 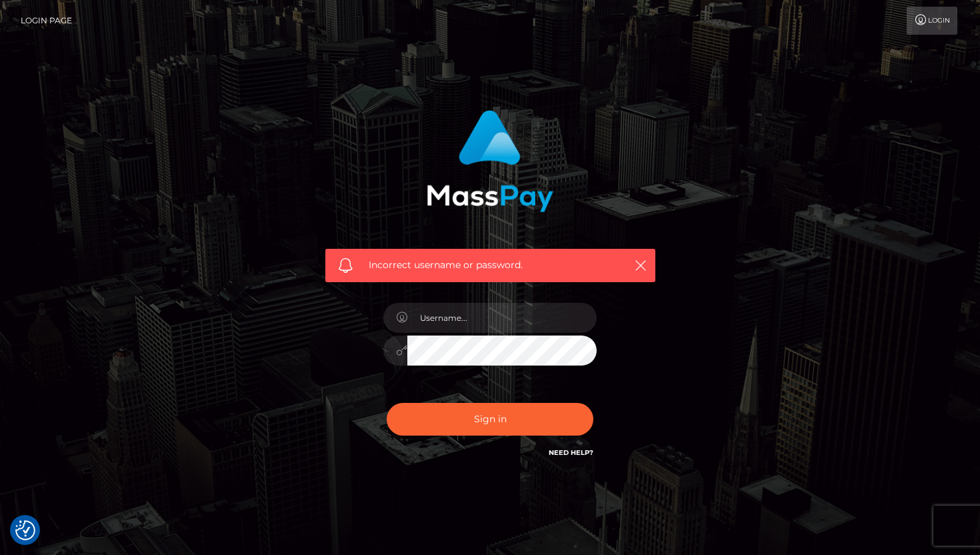 What do you see at coordinates (932, 21) in the screenshot?
I see `a: Login` at bounding box center [932, 21].